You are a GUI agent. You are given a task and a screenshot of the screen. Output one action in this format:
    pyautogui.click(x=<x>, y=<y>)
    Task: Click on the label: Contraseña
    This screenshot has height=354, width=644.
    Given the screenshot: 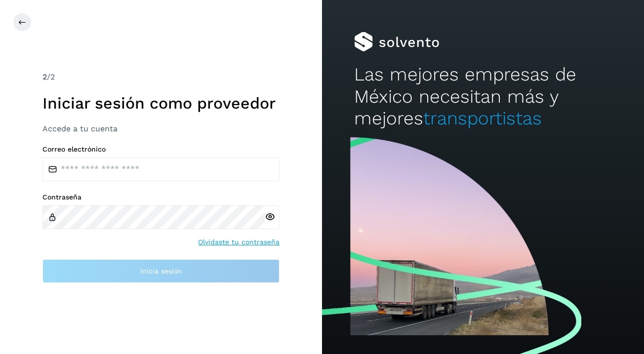 What is the action you would take?
    pyautogui.click(x=161, y=197)
    